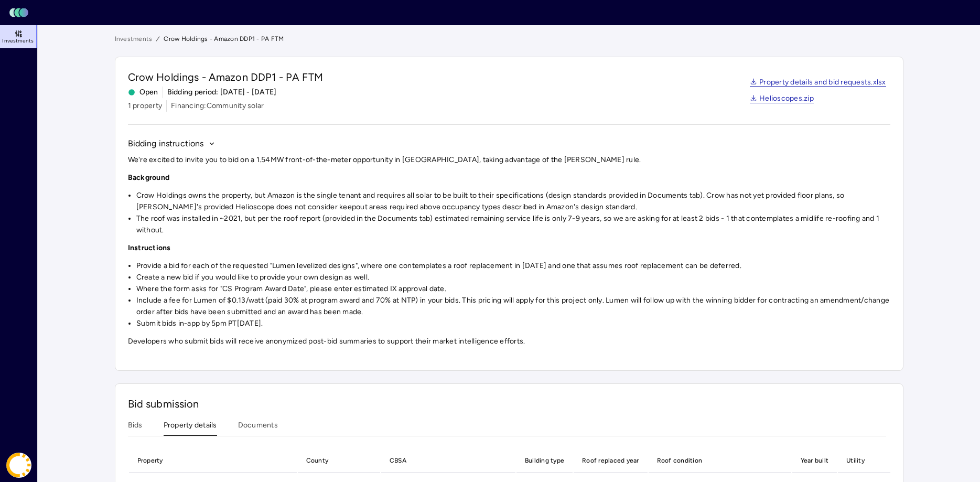 The image size is (980, 482). What do you see at coordinates (149, 177) in the screenshot?
I see `strong: Background` at bounding box center [149, 177].